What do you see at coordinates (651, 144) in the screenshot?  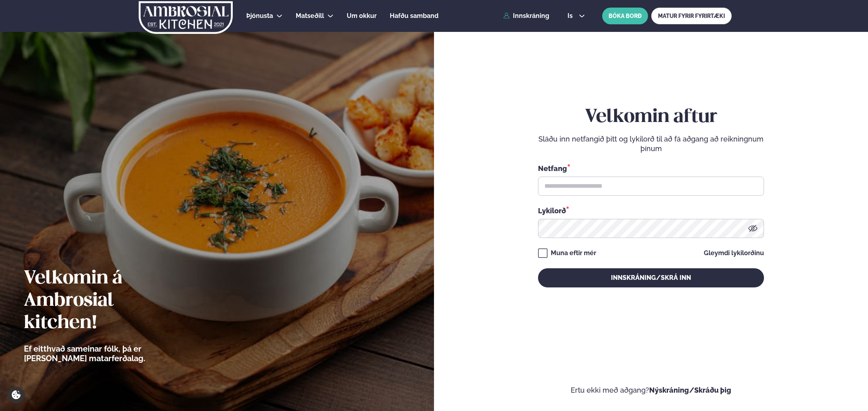 I see `p: Sláðu inn netfangið þitt og lykilorð til að fá aðgang að reikningnum þínum` at bounding box center [651, 144].